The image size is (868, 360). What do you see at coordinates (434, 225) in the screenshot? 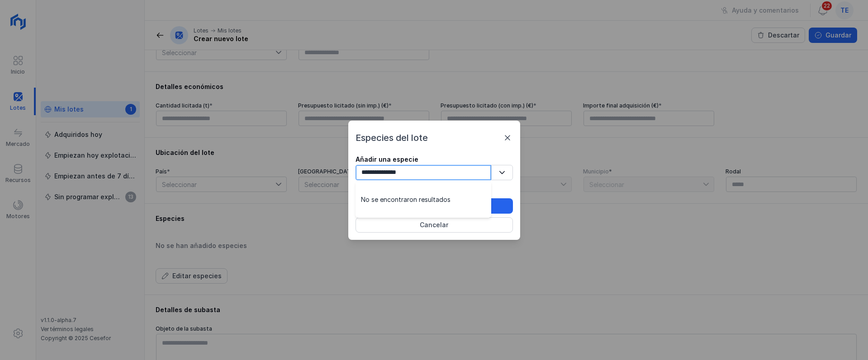
I see `div: Cancelar` at bounding box center [434, 225].